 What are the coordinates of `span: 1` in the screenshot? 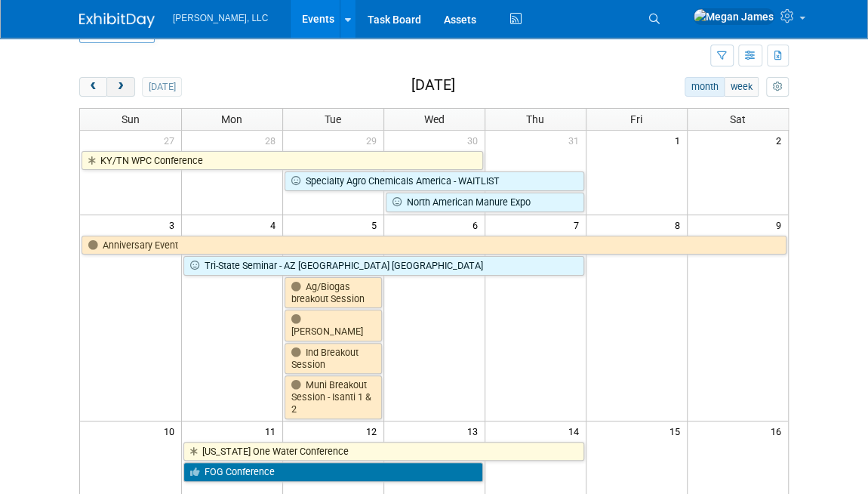 It's located at (680, 140).